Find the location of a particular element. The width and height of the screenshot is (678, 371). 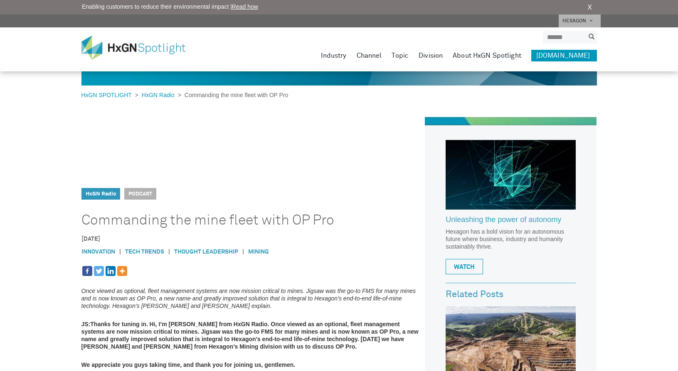

a: Industry is located at coordinates (334, 56).